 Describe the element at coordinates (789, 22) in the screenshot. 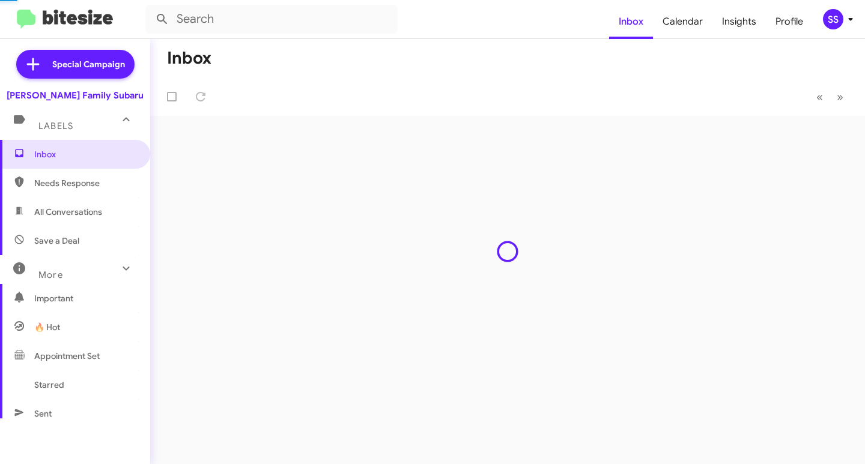

I see `a: Profile` at that location.